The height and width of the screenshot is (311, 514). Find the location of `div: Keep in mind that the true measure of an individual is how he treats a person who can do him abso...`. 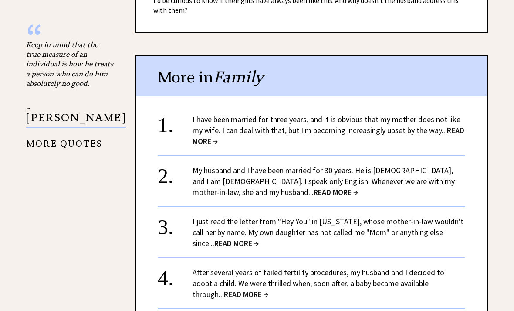

div: Keep in mind that the true measure of an individual is how he treats a person who can do him abso... is located at coordinates (70, 65).